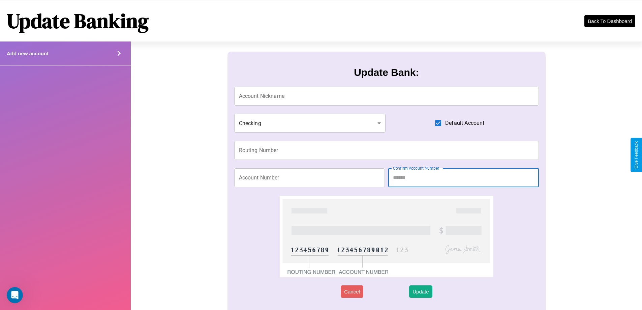  What do you see at coordinates (352, 291) in the screenshot?
I see `button: Cancel` at bounding box center [352, 291].